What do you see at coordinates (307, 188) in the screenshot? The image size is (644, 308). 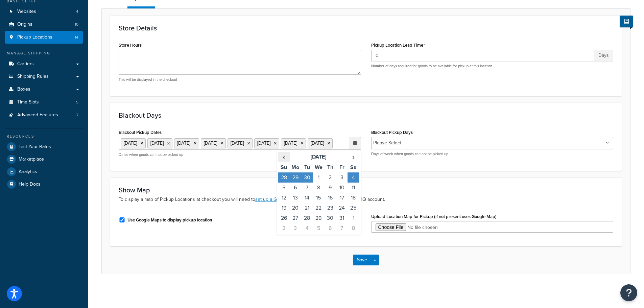 I see `td: 7` at bounding box center [307, 188].